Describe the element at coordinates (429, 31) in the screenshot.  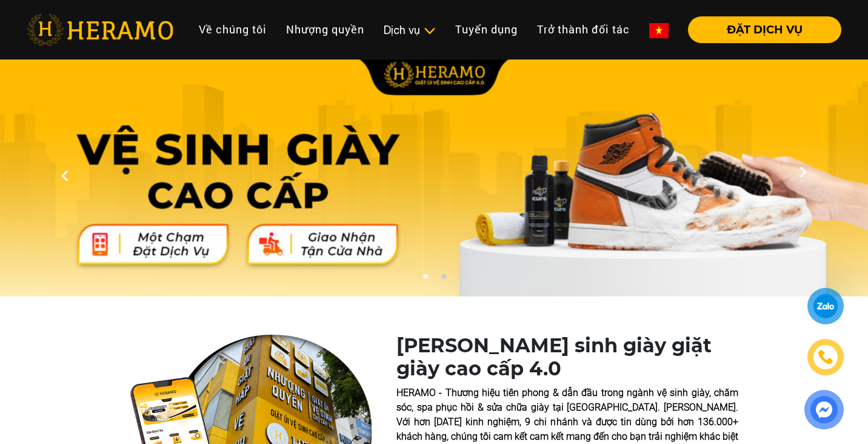
I see `img: subToggleIcon` at that location.